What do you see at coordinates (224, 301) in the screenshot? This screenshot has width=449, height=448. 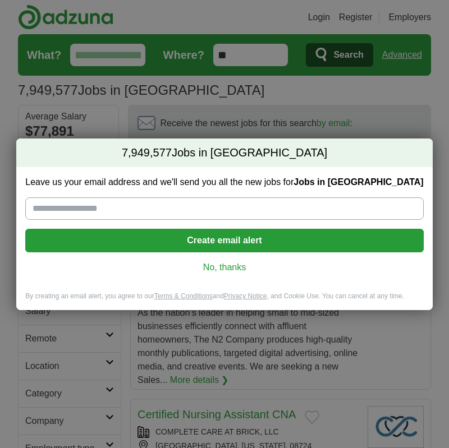 I see `div: By creating an email alert, you agree to our and , and Cookie Use. You can cancel at any time.` at bounding box center [224, 301].